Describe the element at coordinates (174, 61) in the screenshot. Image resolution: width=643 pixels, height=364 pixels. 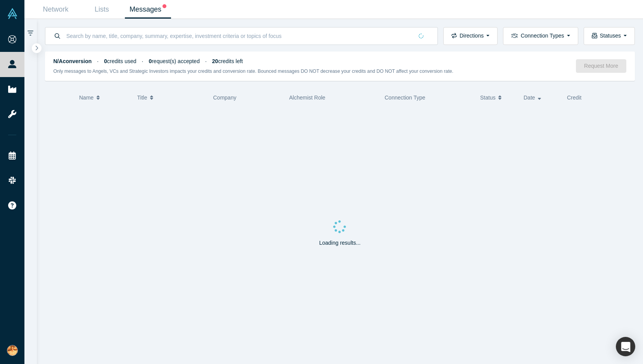
I see `span: request(s) accepted` at that location.